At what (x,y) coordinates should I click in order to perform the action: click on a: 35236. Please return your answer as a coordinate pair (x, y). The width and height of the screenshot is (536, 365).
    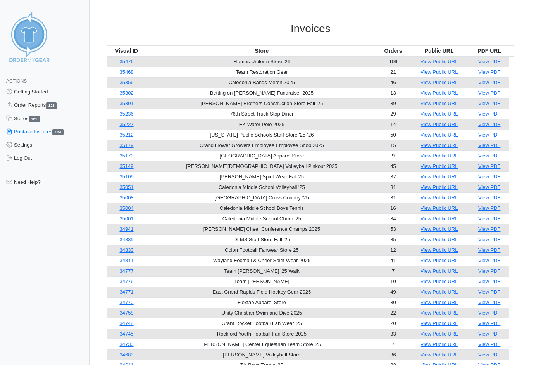
    Looking at the image, I should click on (126, 114).